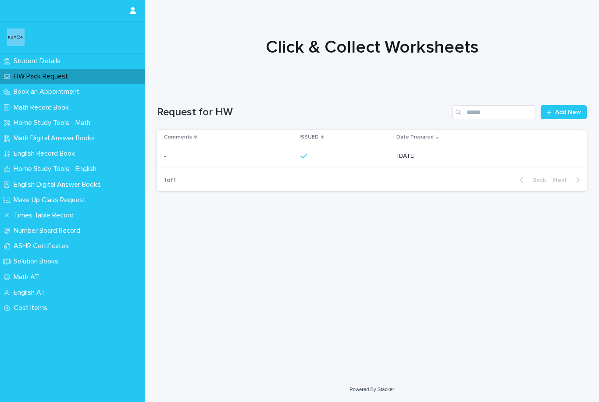  What do you see at coordinates (28, 277) in the screenshot?
I see `p: Math AT` at bounding box center [28, 277].